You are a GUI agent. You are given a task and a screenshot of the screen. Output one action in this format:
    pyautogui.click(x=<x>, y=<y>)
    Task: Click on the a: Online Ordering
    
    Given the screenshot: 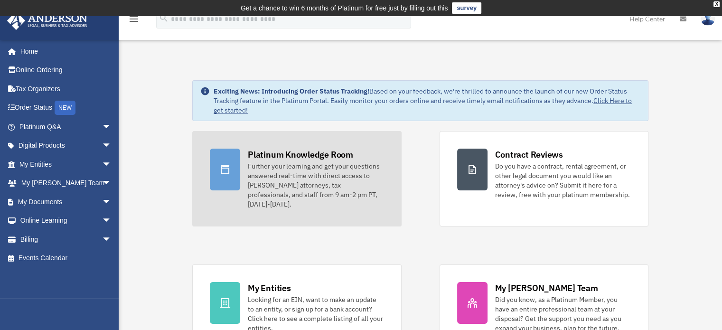 What is the action you would take?
    pyautogui.click(x=66, y=70)
    